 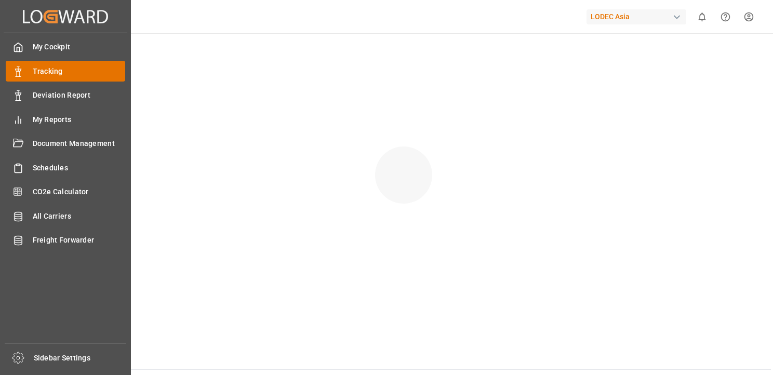 What do you see at coordinates (79, 95) in the screenshot?
I see `span: Deviation Report` at bounding box center [79, 95].